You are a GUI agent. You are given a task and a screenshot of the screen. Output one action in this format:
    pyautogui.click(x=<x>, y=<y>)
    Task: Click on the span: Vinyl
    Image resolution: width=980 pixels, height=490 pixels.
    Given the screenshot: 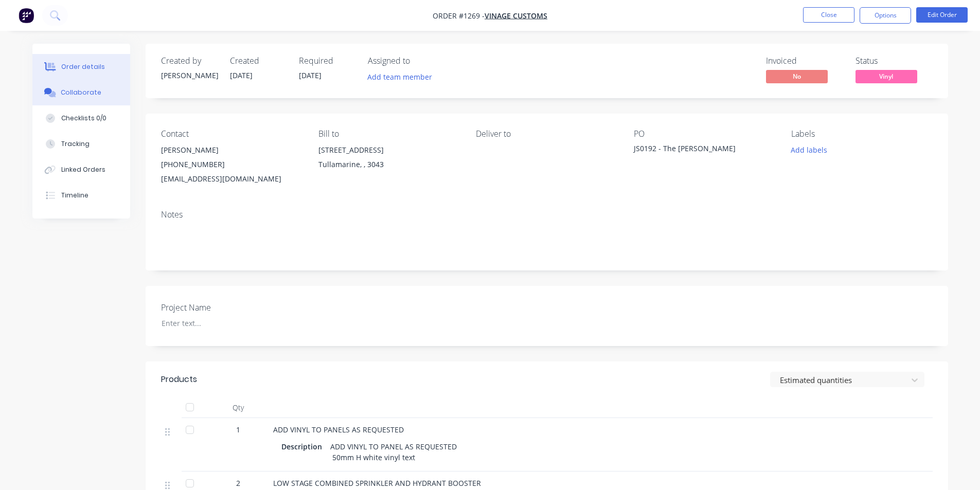 What is the action you would take?
    pyautogui.click(x=886, y=76)
    